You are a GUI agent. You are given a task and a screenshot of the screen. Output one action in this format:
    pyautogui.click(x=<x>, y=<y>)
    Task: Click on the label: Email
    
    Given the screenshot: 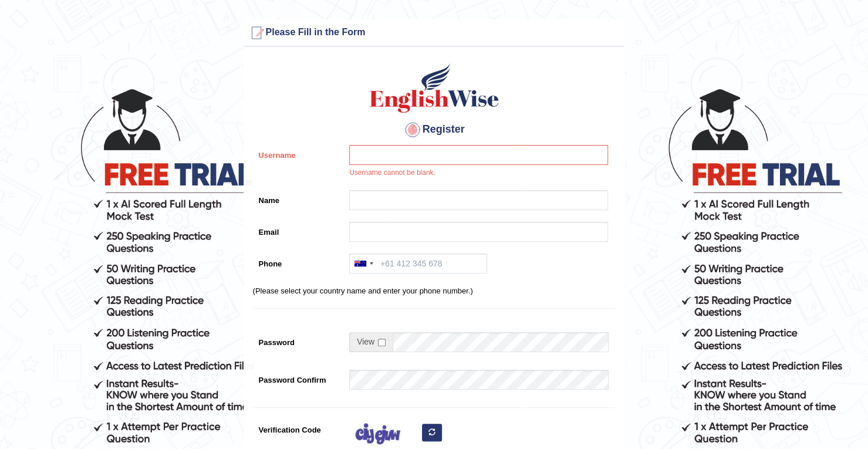 What is the action you would take?
    pyautogui.click(x=298, y=230)
    